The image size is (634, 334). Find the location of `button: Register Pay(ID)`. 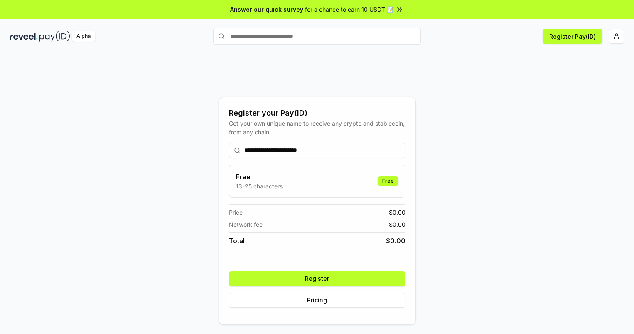

button: Register Pay(ID) is located at coordinates (573, 36).